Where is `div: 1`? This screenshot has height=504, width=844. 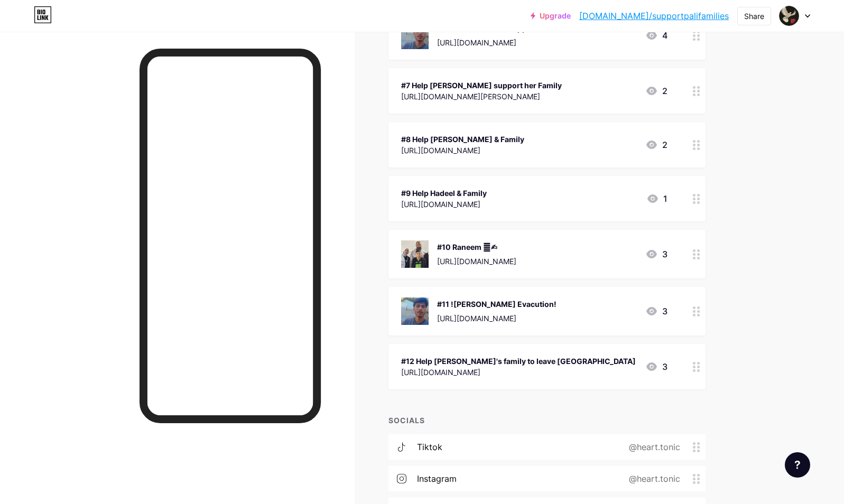 div: 1 is located at coordinates (657, 199).